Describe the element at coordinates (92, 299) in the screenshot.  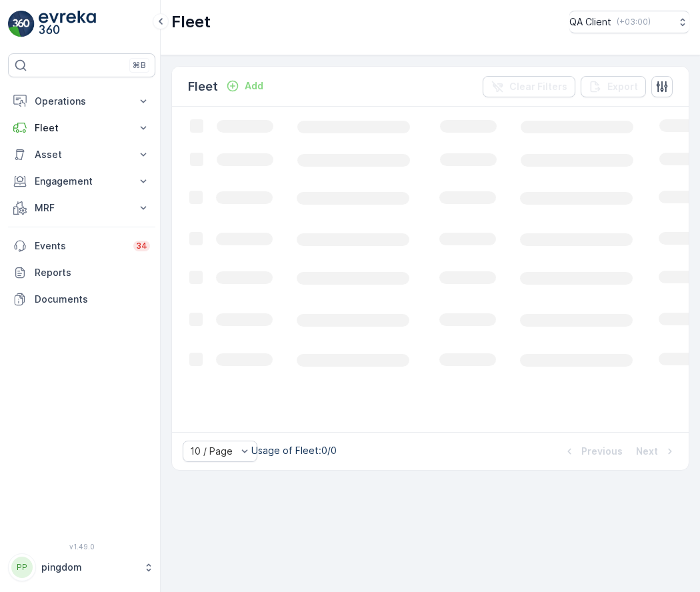
I see `p: Documents` at that location.